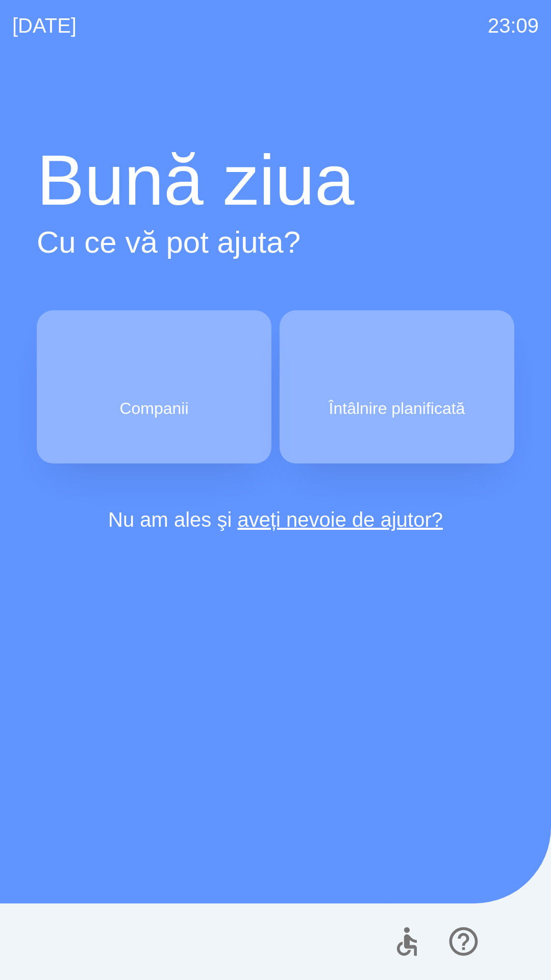  What do you see at coordinates (154, 408) in the screenshot?
I see `p: Companii` at bounding box center [154, 408].